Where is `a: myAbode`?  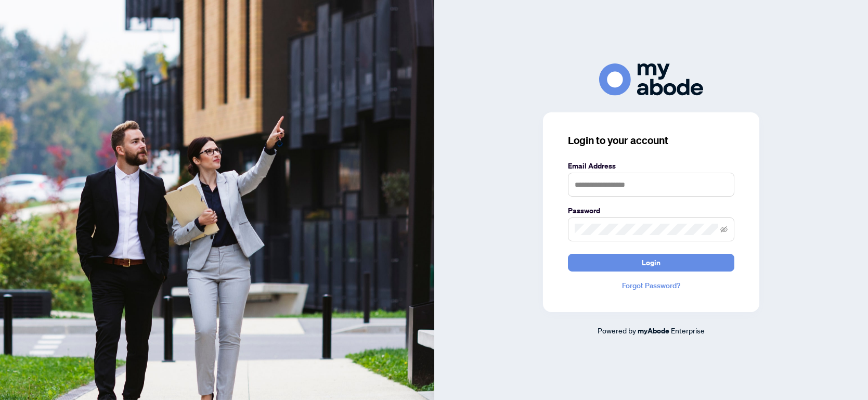 a: myAbode is located at coordinates (653, 331).